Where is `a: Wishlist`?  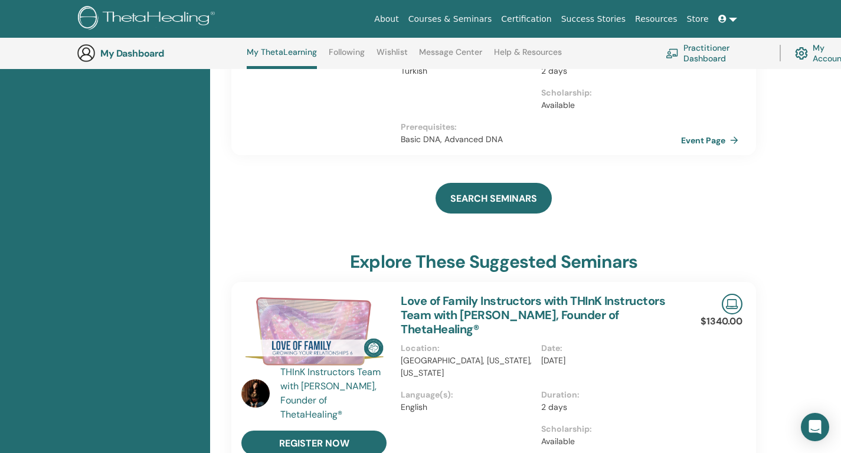 a: Wishlist is located at coordinates (392, 57).